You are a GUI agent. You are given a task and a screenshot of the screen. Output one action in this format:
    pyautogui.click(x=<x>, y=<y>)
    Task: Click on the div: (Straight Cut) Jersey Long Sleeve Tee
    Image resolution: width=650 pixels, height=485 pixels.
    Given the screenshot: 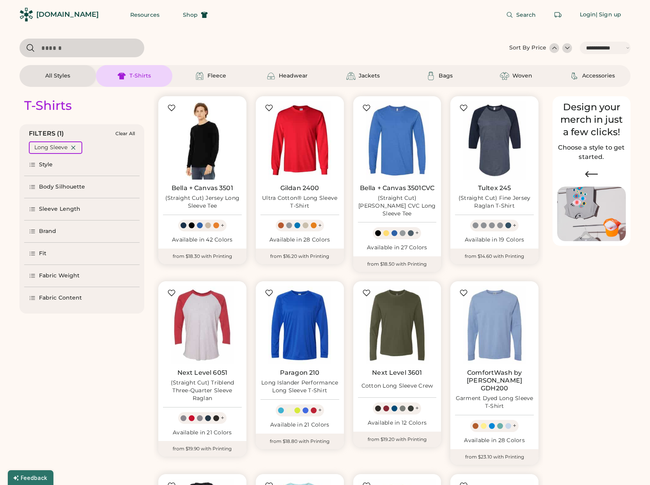 What is the action you would take?
    pyautogui.click(x=202, y=202)
    